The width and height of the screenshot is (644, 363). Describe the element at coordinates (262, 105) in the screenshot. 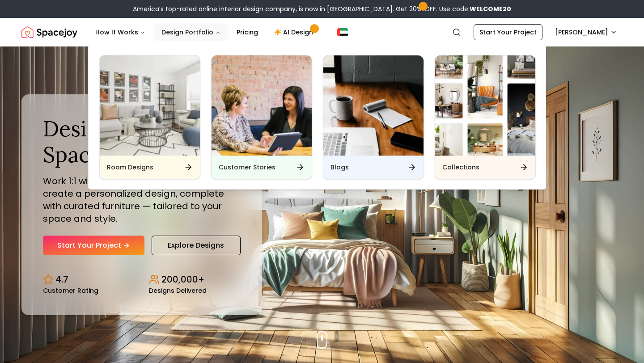

I see `img: Customer Stories` at that location.